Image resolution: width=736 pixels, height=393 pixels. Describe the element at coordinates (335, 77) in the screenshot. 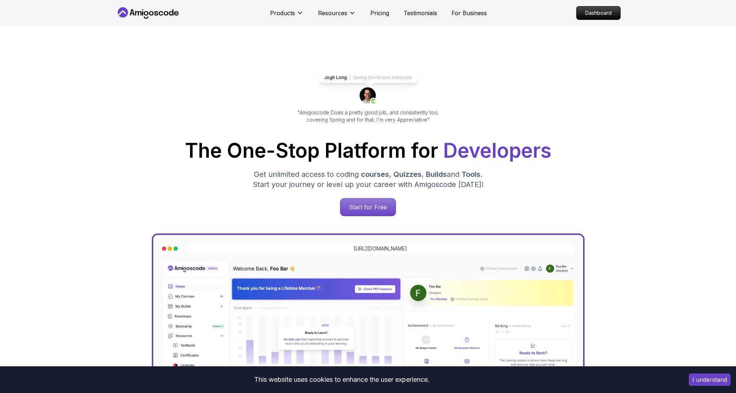

I see `p: Jogh Long` at that location.